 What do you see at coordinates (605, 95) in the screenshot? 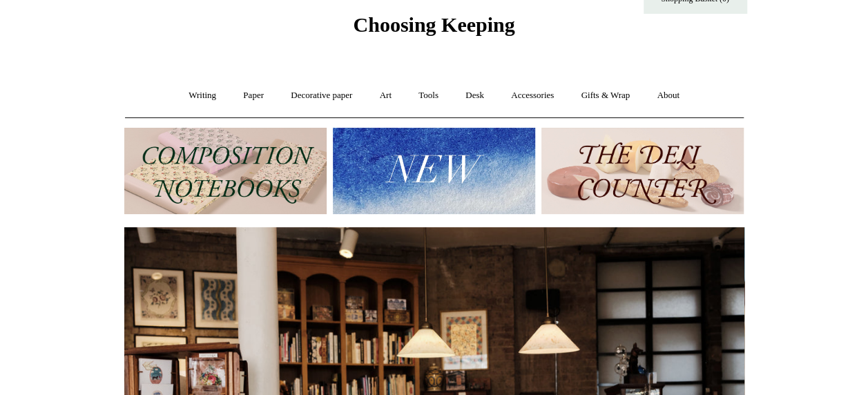
I see `a: Gifts & Wrap` at bounding box center [605, 95].